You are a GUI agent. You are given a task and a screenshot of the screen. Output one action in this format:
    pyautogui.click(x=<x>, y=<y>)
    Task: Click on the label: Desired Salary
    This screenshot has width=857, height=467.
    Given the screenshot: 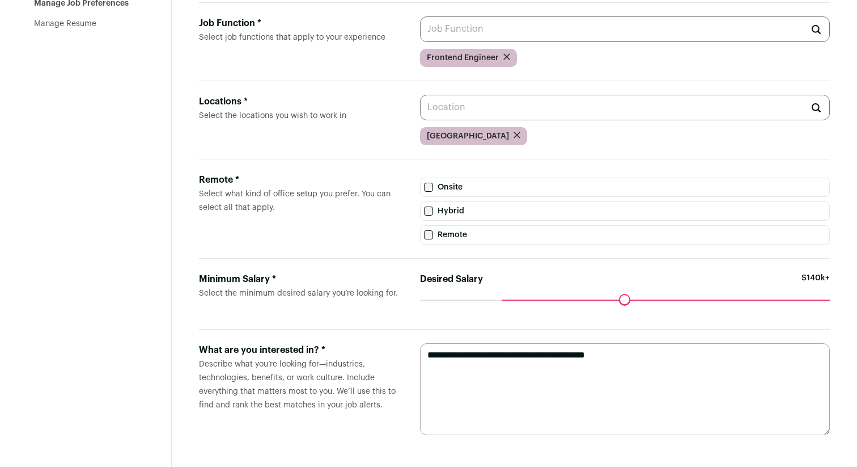 What is the action you would take?
    pyautogui.click(x=451, y=279)
    